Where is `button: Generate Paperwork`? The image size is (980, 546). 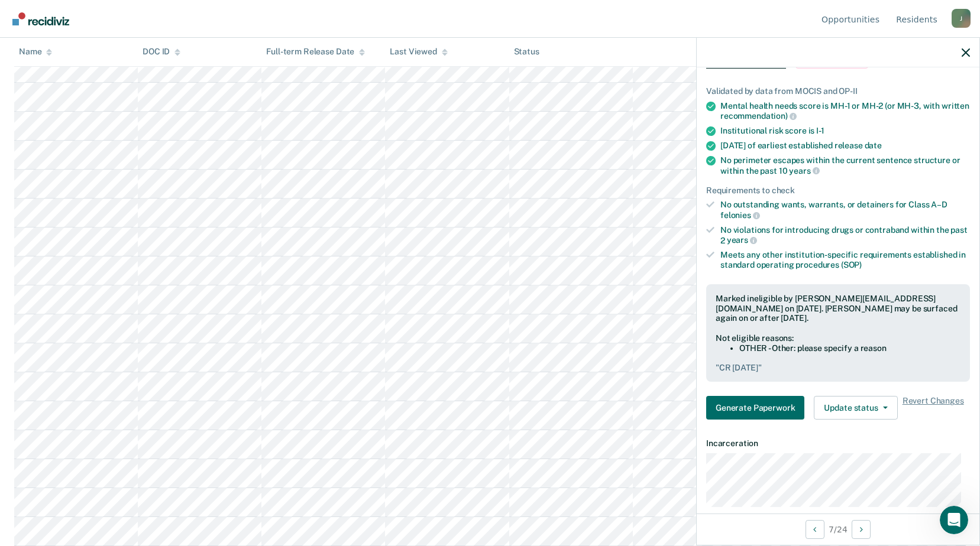 button: Generate Paperwork is located at coordinates (755, 408).